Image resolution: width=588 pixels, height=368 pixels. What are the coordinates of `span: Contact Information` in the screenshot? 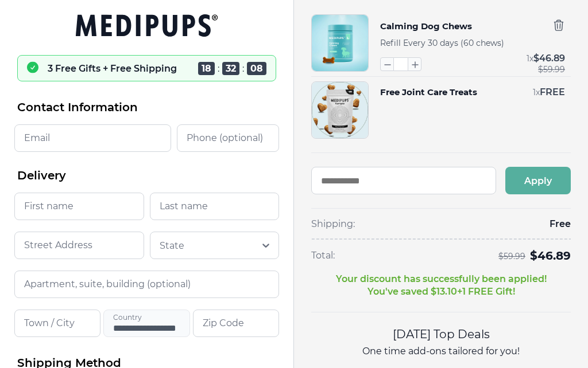 It's located at (77, 107).